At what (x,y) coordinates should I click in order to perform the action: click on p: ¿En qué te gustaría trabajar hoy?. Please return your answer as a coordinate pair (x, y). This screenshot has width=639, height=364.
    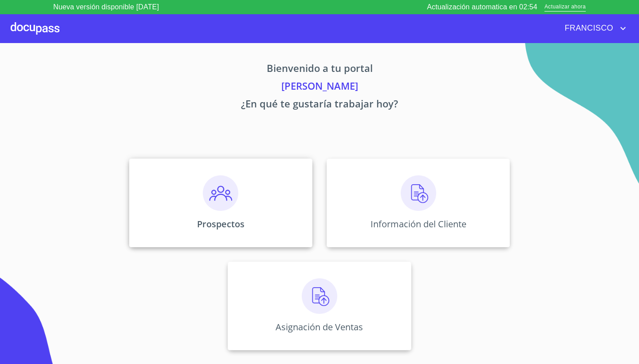
    Looking at the image, I should click on (320, 105).